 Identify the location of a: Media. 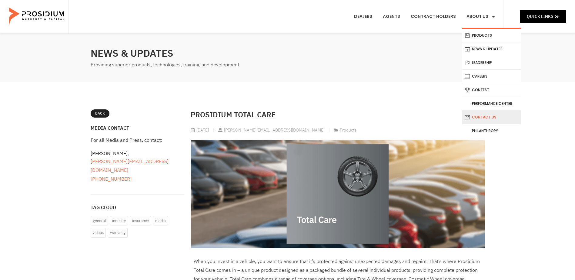
(160, 221).